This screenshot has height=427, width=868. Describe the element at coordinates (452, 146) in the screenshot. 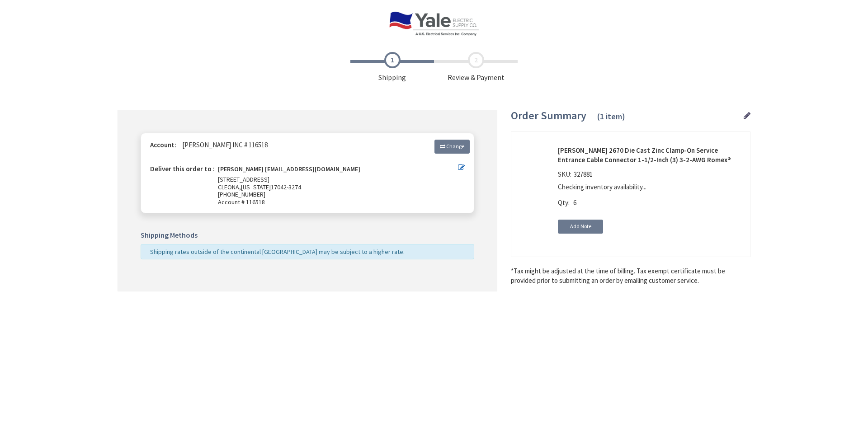

I see `a: Change` at that location.